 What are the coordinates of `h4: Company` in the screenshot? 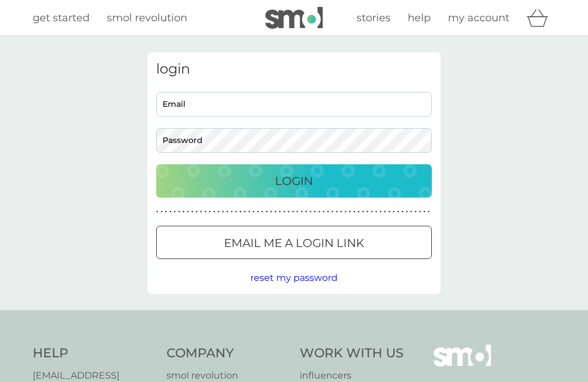 It's located at (227, 353).